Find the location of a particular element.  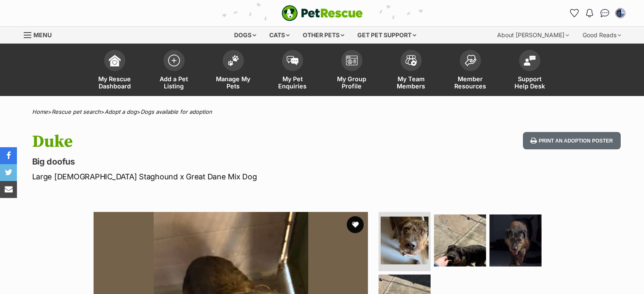

span: My Team Members is located at coordinates (411, 82).